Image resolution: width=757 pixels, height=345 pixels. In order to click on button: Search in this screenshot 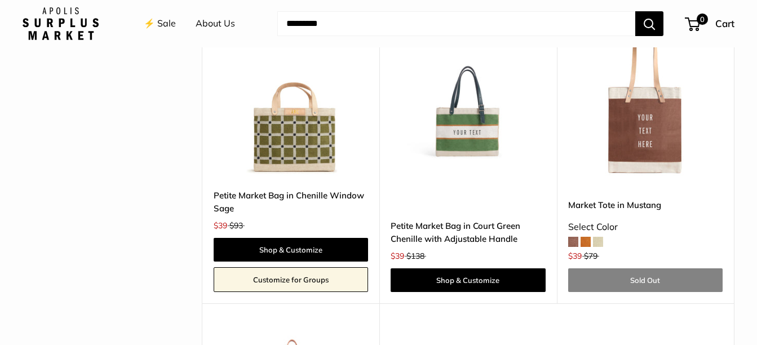, I will do `click(649, 24)`.